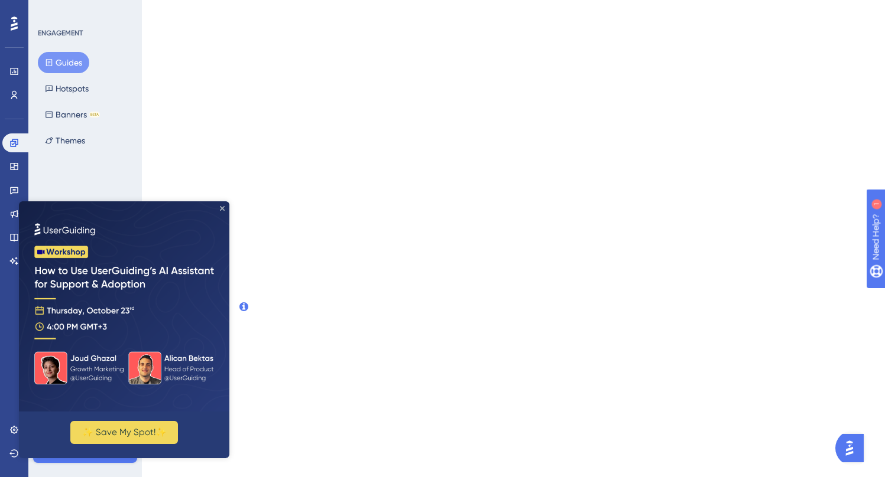 The image size is (885, 477). I want to click on img: launcher-image-alternative-text, so click(14, 18).